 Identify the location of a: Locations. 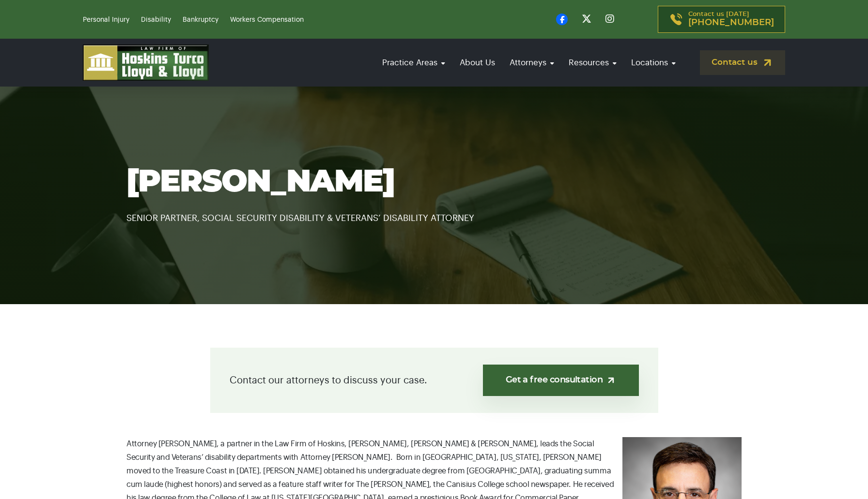
(653, 63).